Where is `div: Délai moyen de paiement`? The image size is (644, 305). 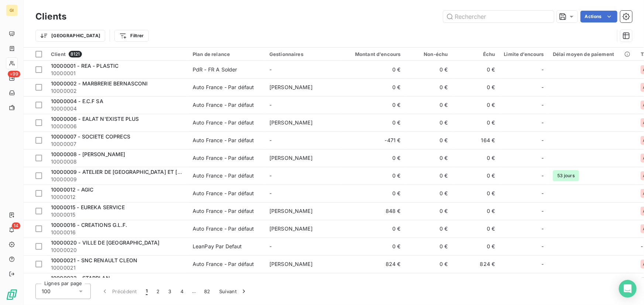
div: Délai moyen de paiement is located at coordinates (592, 54).